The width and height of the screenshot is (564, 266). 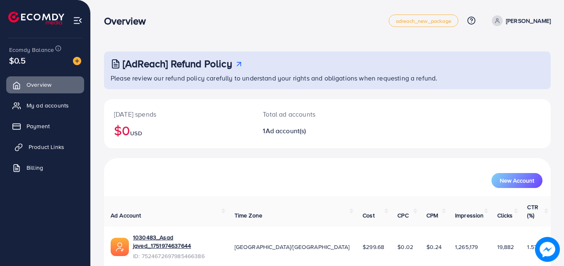 I want to click on span: adreach_new_package, so click(x=424, y=21).